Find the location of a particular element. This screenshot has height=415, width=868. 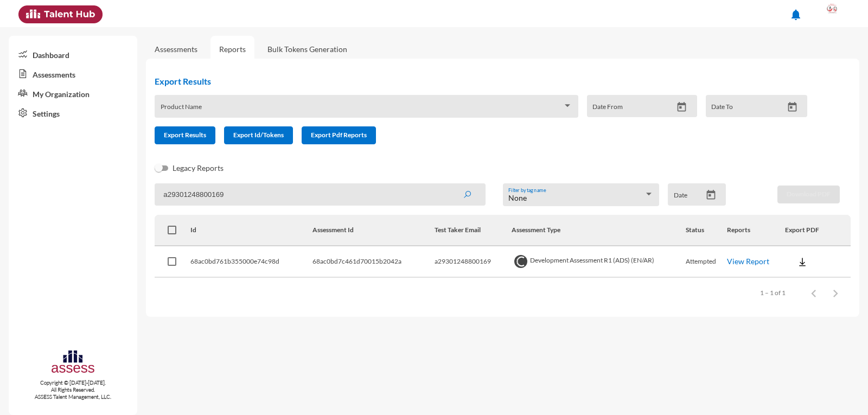

td: Development Assessment R1 (ADS) (EN/AR) is located at coordinates (598, 262).